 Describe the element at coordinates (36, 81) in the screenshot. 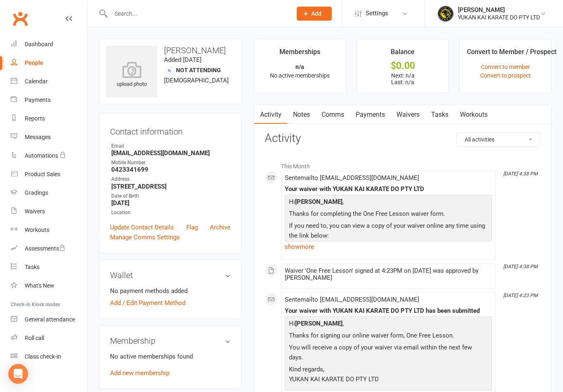

I see `div: Calendar` at that location.